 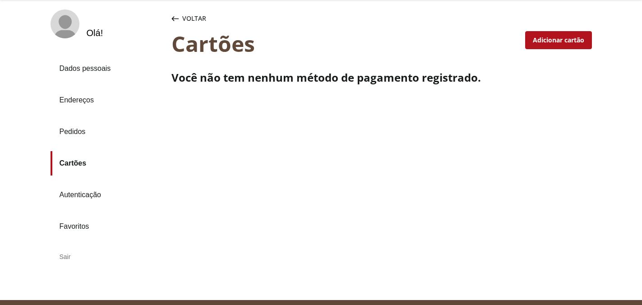 I want to click on a: Cartões, so click(x=107, y=163).